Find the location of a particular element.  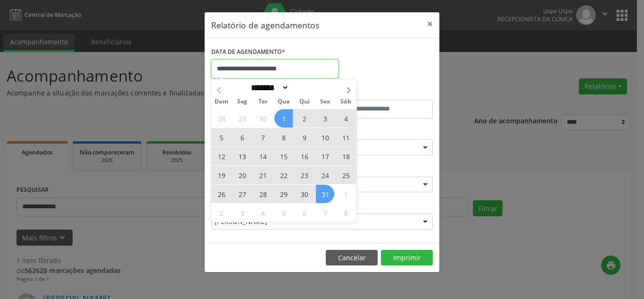

input: Year is located at coordinates (304, 88).